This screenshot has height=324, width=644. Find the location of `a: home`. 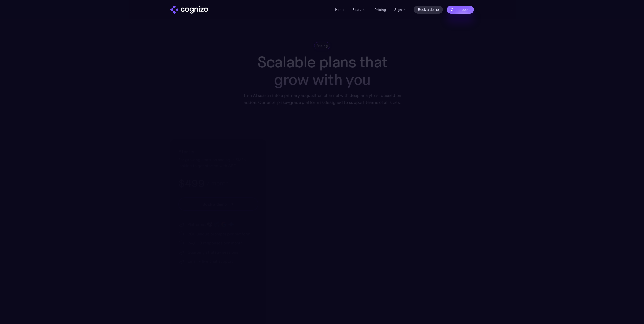

a: home is located at coordinates (189, 10).